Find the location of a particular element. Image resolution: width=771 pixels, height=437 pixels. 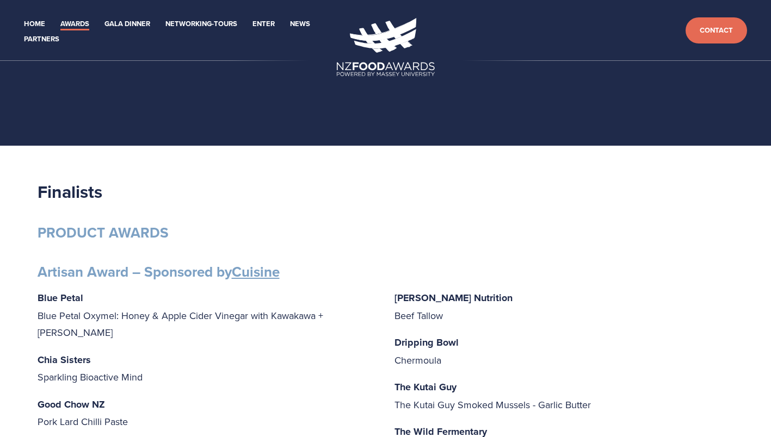

strong: The Kutai Guy is located at coordinates (425, 387).